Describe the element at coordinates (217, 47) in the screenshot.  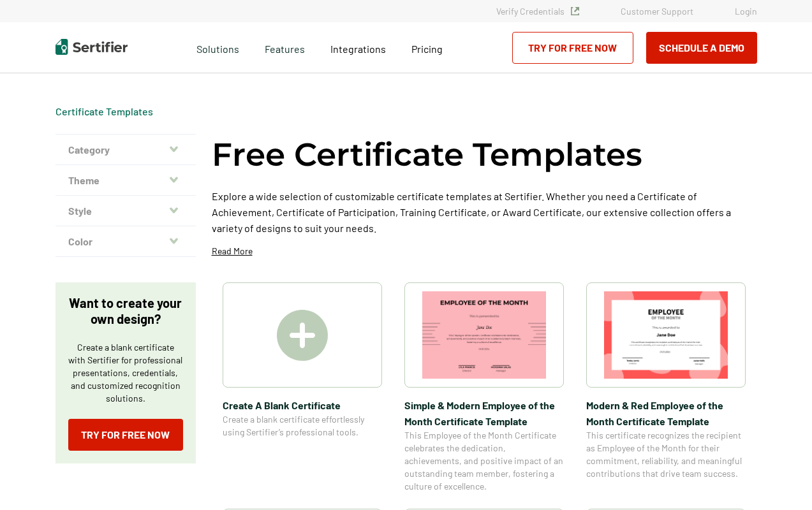
I see `span: Solutions` at that location.